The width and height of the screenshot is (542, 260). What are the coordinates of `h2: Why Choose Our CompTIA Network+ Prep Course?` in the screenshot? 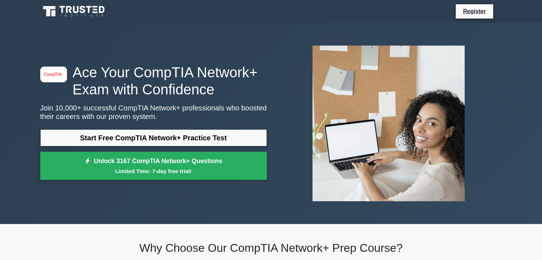 It's located at (271, 248).